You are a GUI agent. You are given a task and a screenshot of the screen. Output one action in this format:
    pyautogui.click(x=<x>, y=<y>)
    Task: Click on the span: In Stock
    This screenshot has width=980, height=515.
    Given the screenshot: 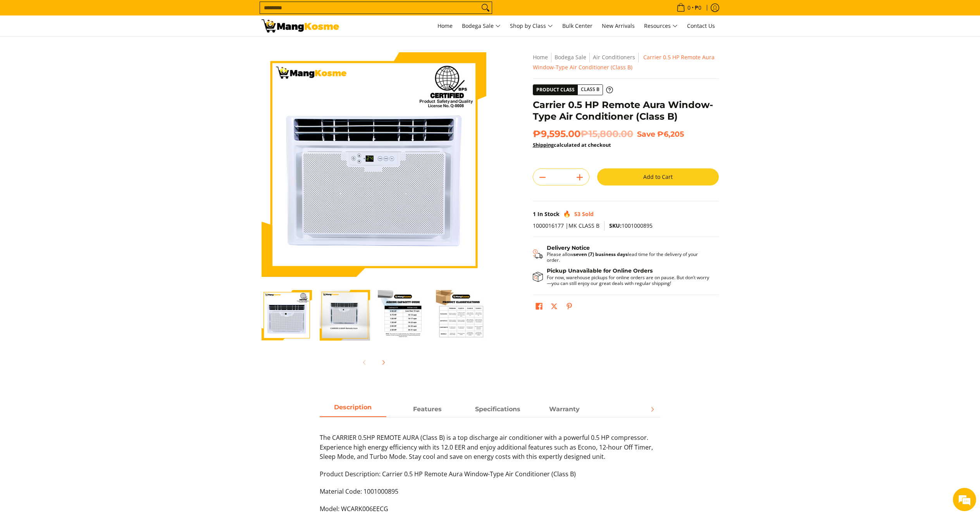 What is the action you would take?
    pyautogui.click(x=548, y=214)
    